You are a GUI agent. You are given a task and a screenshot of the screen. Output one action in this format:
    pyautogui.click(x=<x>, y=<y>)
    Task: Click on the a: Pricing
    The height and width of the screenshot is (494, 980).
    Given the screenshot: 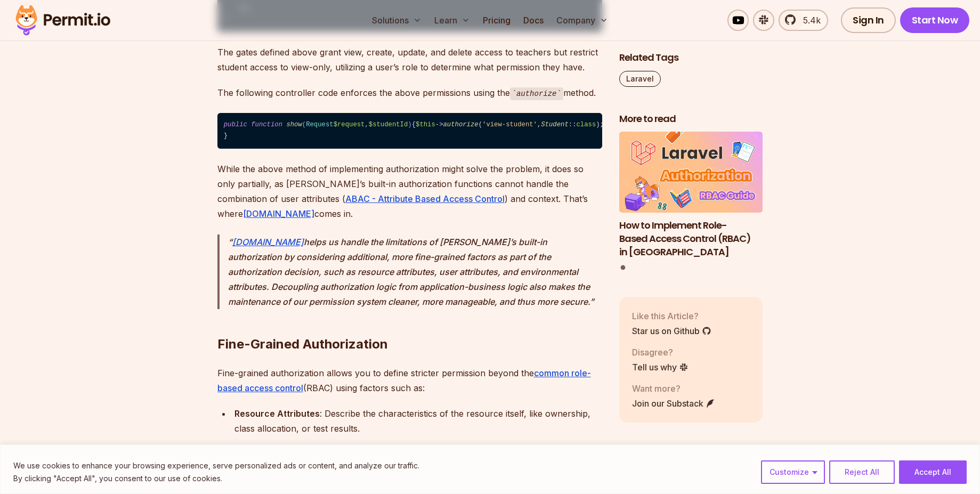 What is the action you would take?
    pyautogui.click(x=496, y=20)
    